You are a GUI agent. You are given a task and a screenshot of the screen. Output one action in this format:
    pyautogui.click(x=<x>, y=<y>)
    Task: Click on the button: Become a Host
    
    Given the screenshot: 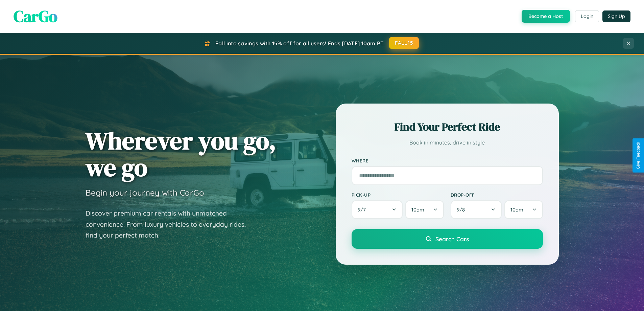 What is the action you would take?
    pyautogui.click(x=546, y=16)
    